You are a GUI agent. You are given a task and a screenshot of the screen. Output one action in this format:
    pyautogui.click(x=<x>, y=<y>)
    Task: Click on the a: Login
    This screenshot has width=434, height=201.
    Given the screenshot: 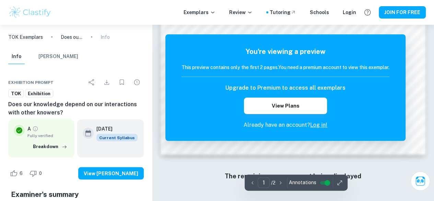 What is the action you would take?
    pyautogui.click(x=349, y=12)
    